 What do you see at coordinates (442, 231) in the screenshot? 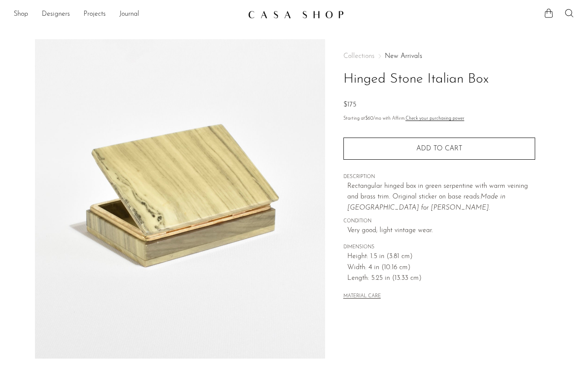
I see `span: Very good; light vintage wear.` at bounding box center [442, 231].